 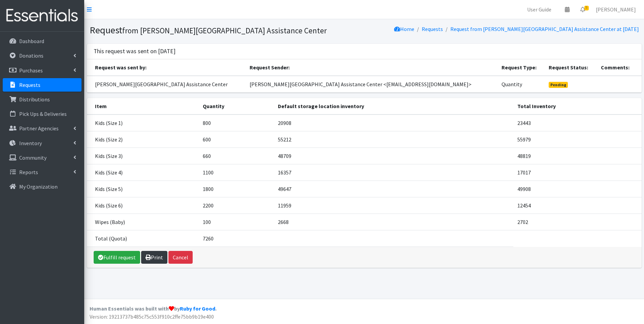 What do you see at coordinates (143, 205) in the screenshot?
I see `td: Kids (Size 6)` at bounding box center [143, 205].